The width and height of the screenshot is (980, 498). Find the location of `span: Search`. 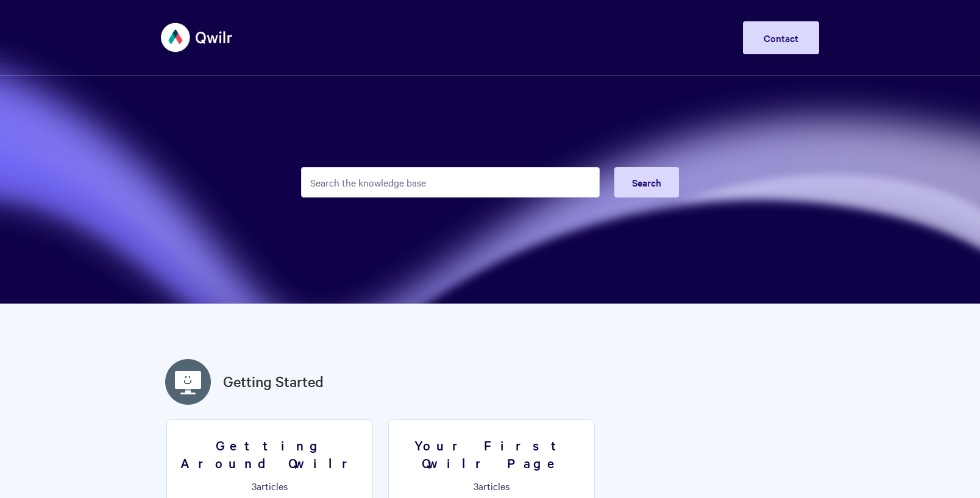

span: Search is located at coordinates (647, 182).